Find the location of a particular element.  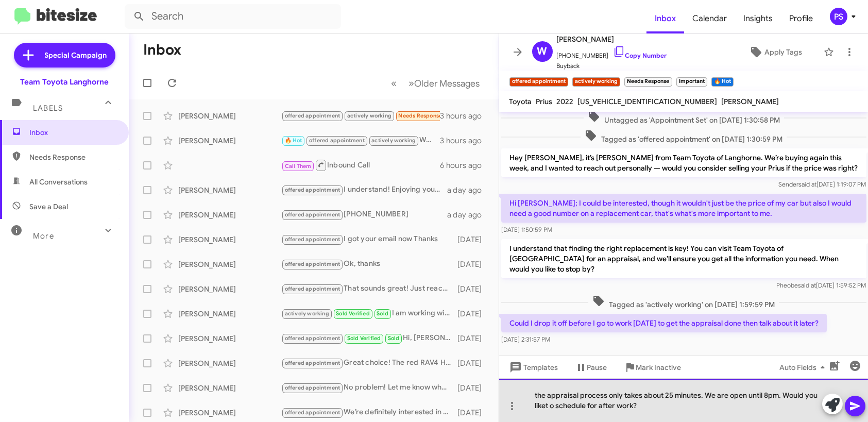

button: Mark Inactive is located at coordinates (653, 367).